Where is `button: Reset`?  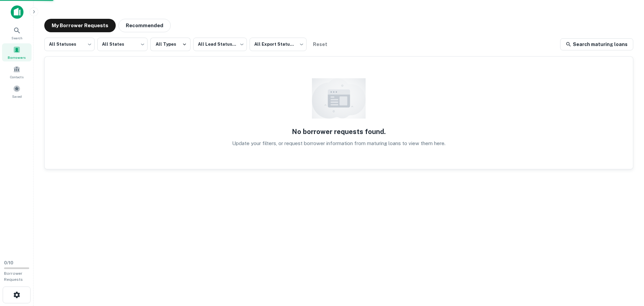
button: Reset is located at coordinates (320, 45).